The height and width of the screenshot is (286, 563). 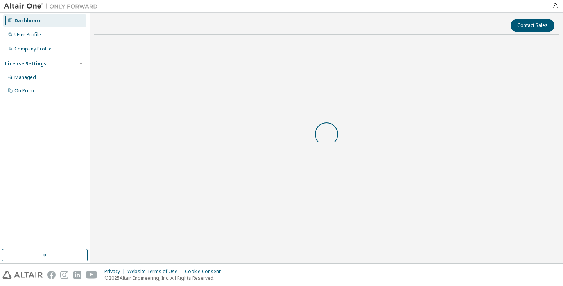 What do you see at coordinates (205, 271) in the screenshot?
I see `div: Cookie Consent` at bounding box center [205, 271].